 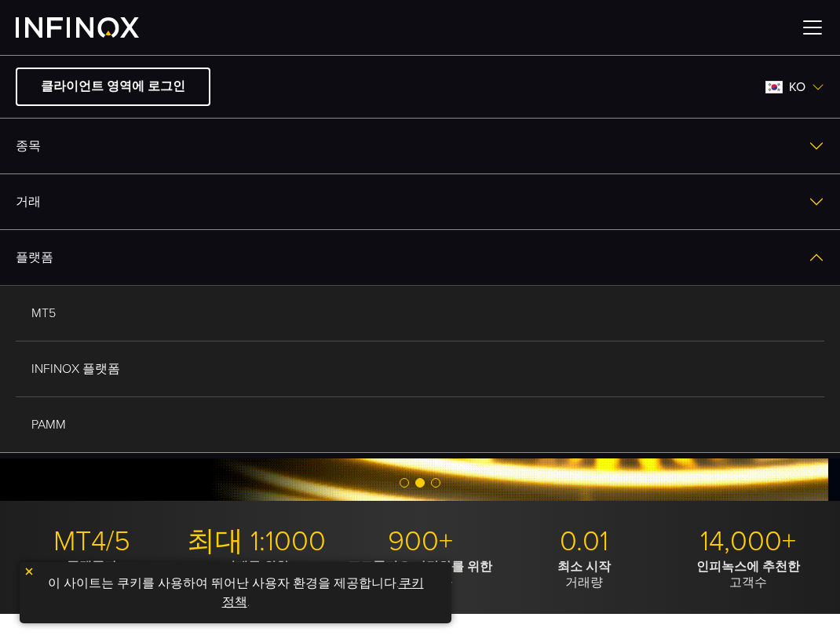 I want to click on p: 900+, so click(x=420, y=542).